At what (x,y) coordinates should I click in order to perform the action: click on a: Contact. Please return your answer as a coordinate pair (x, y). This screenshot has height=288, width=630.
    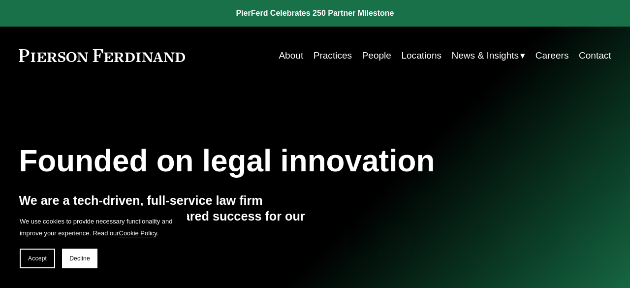
    Looking at the image, I should click on (595, 56).